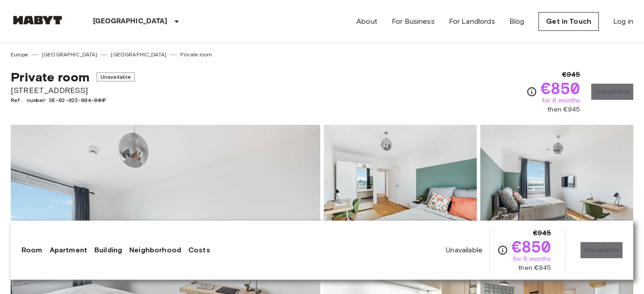 Image resolution: width=644 pixels, height=294 pixels. What do you see at coordinates (623, 21) in the screenshot?
I see `a: Log in` at bounding box center [623, 21].